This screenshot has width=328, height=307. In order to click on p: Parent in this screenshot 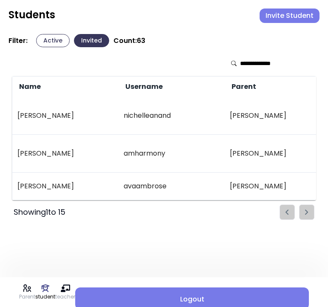, I will do `click(27, 297)`.